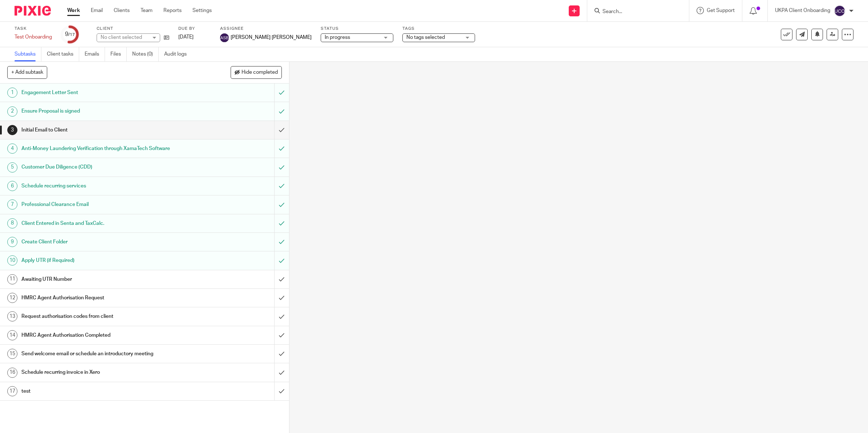  What do you see at coordinates (202, 11) in the screenshot?
I see `a: Settings` at bounding box center [202, 11].